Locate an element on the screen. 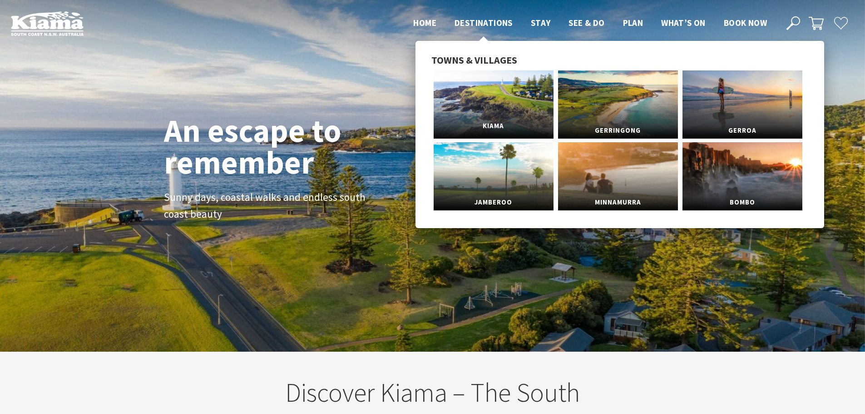  span: Stay is located at coordinates (541, 23).